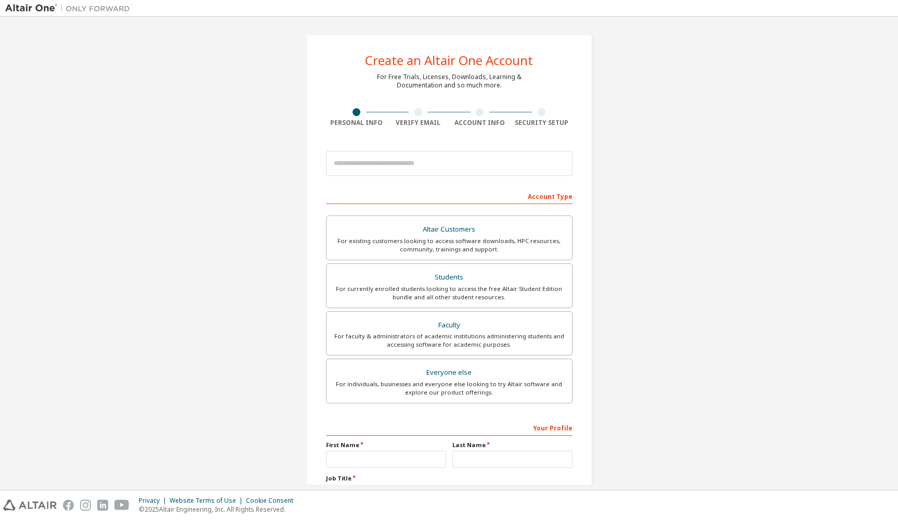 This screenshot has height=520, width=898. What do you see at coordinates (30, 504) in the screenshot?
I see `img: altair_logo.svg` at bounding box center [30, 504].